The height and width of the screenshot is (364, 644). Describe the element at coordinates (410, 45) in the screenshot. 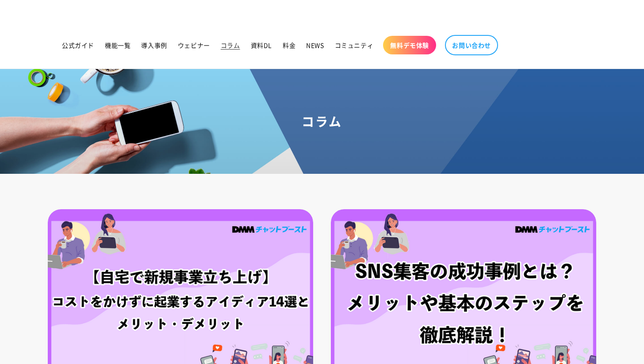

I see `span: 無料デモ体験` at that location.